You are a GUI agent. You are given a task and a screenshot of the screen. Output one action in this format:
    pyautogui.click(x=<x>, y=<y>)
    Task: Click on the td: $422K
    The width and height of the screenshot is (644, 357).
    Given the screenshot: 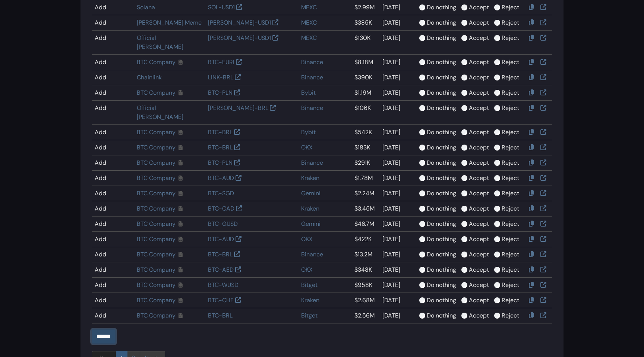 What is the action you would take?
    pyautogui.click(x=365, y=239)
    